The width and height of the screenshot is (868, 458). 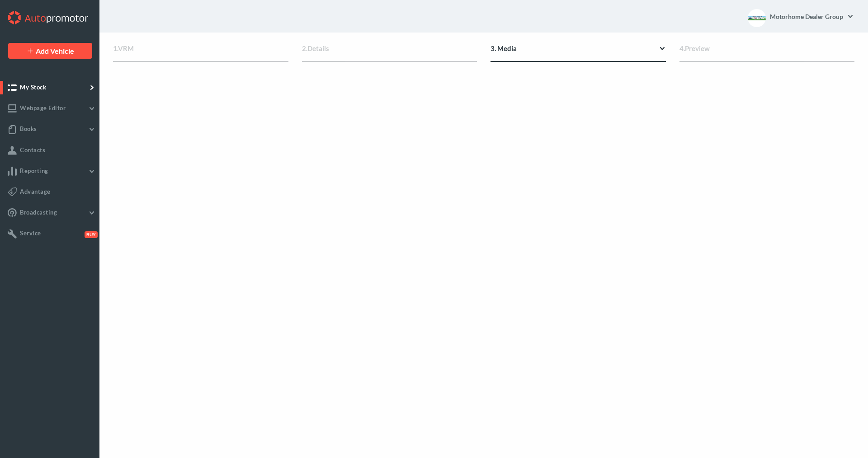 What do you see at coordinates (30, 233) in the screenshot?
I see `span: Service` at bounding box center [30, 233].